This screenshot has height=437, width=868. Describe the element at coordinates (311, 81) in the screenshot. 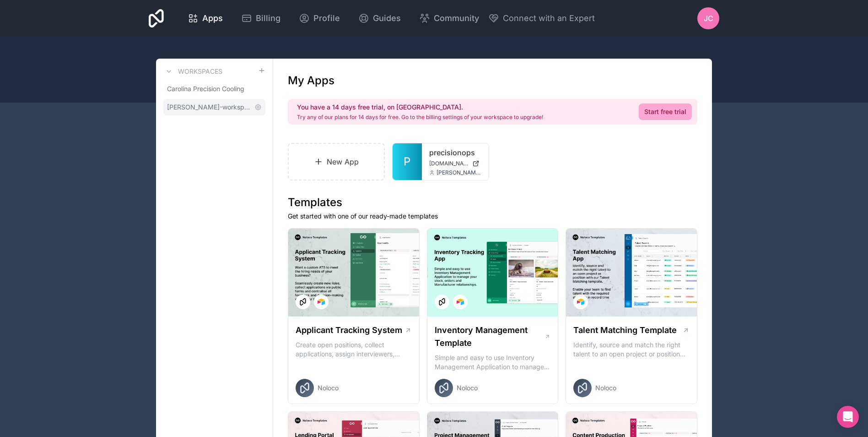

I see `h1: My Apps` at that location.